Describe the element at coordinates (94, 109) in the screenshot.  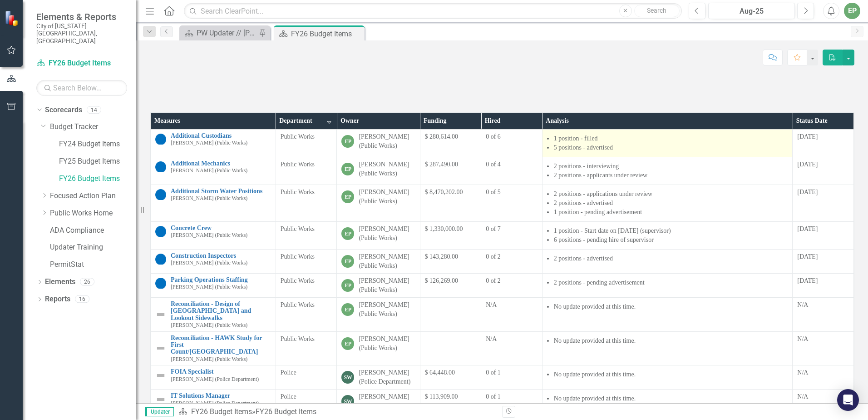
I see `div: 14` at that location.